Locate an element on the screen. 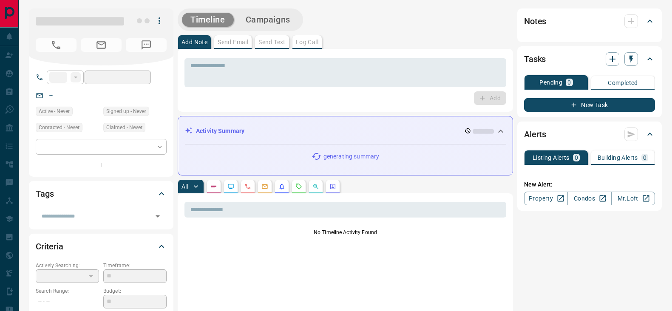  p: Completed is located at coordinates (623, 83).